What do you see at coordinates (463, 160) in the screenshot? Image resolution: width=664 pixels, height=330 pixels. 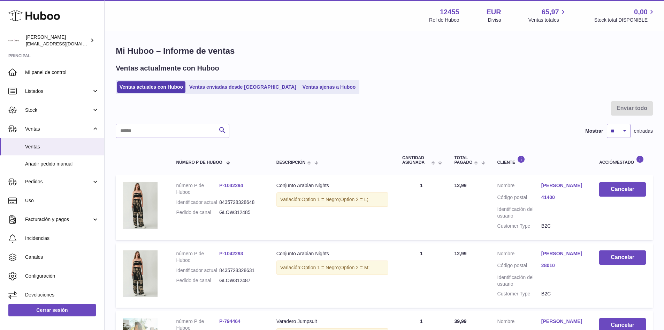 I see `span: Total pagado` at bounding box center [463, 160].